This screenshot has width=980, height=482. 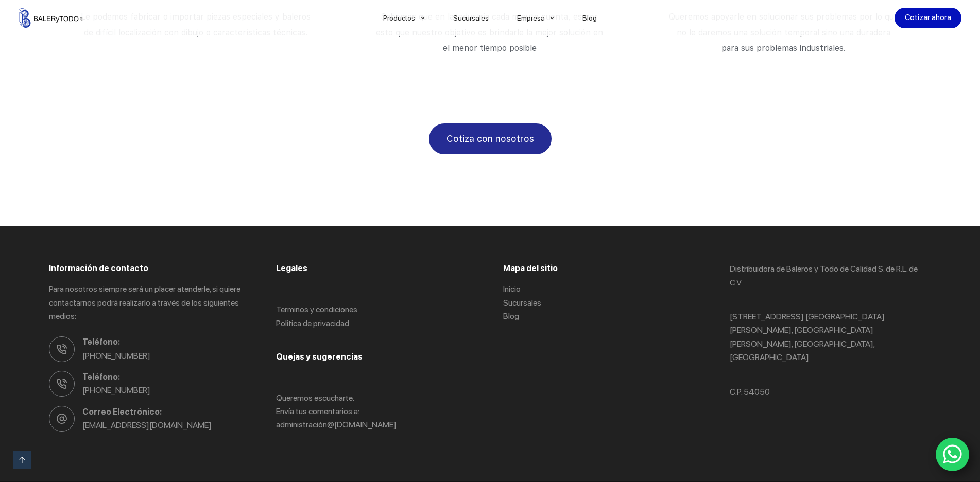 I want to click on span: Quejas y sugerencias, so click(x=320, y=357).